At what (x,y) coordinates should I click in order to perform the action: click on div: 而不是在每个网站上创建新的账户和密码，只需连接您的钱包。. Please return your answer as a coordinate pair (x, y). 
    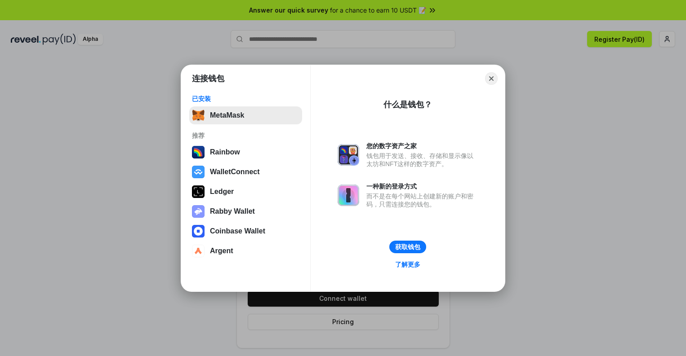
    Looking at the image, I should click on (422, 200).